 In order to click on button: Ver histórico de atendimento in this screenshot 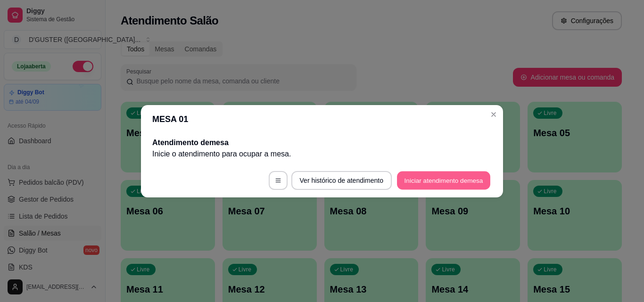, I will do `click(341, 181)`.